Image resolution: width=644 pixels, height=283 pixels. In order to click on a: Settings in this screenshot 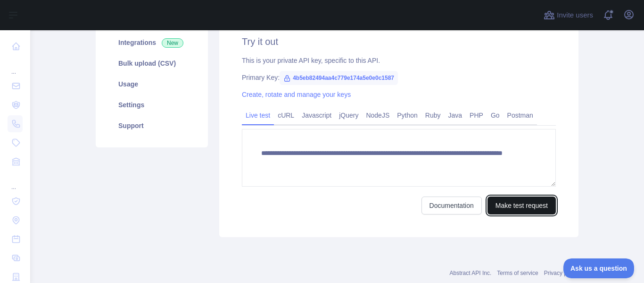, I will do `click(152, 105)`.